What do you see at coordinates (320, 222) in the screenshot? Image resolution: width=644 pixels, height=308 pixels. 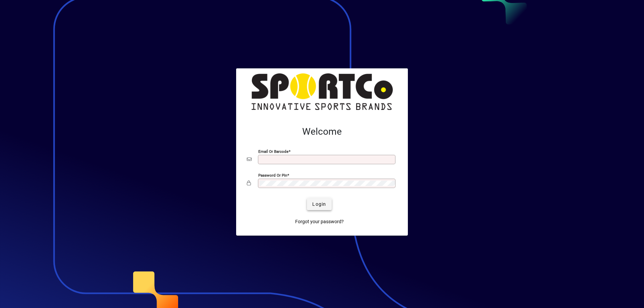 I see `a: Forgot your password?` at bounding box center [320, 222].